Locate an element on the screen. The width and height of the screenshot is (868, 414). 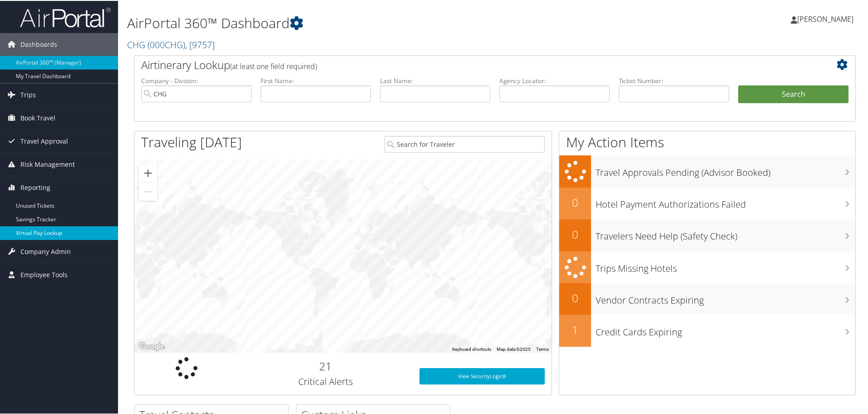
span: Book Travel is located at coordinates (38, 117).